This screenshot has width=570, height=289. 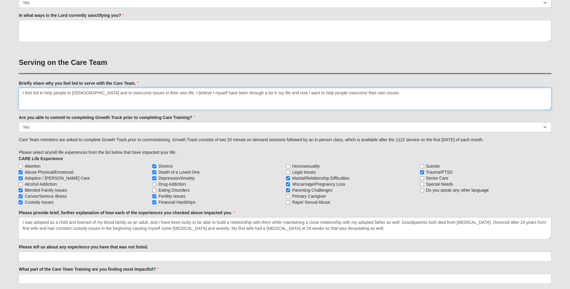 I want to click on h3: Serving on the Care Team, so click(x=285, y=62).